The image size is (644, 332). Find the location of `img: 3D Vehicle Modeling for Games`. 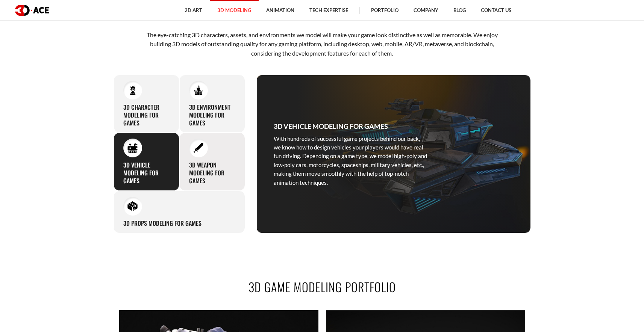

img: 3D Vehicle Modeling for Games is located at coordinates (132, 148).